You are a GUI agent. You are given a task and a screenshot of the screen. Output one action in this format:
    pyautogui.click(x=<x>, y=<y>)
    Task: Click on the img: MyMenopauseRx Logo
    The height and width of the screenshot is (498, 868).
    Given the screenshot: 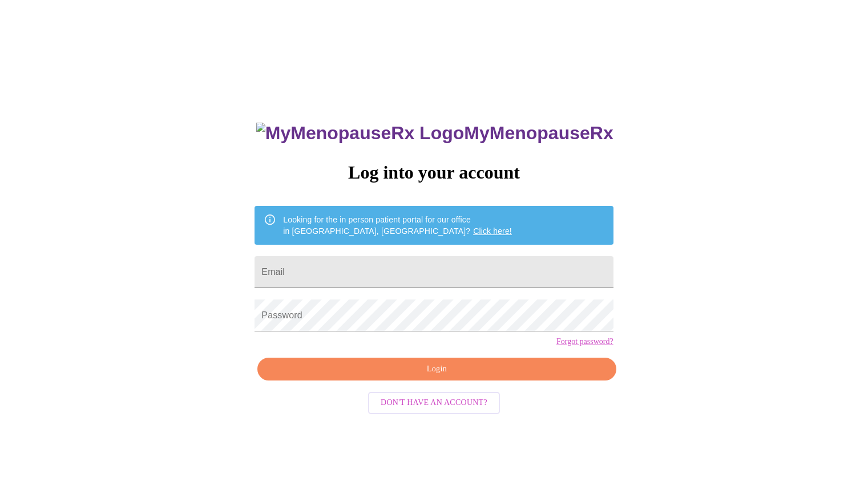 What is the action you would take?
    pyautogui.click(x=360, y=133)
    